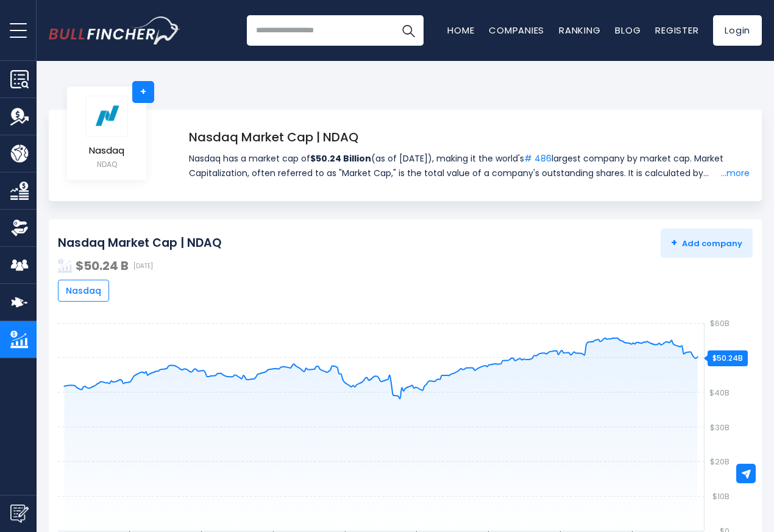 The width and height of the screenshot is (774, 532). Describe the element at coordinates (734, 173) in the screenshot. I see `a: ...more` at that location.